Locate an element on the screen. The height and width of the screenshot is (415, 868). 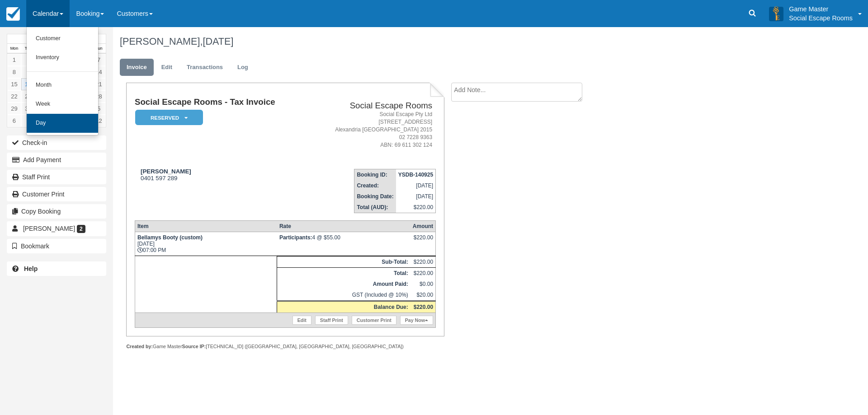
a: Customer is located at coordinates (63, 39).